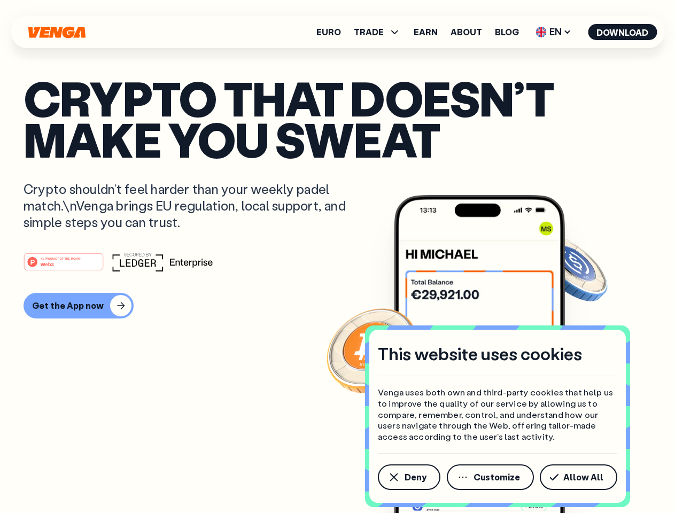 This screenshot has height=513, width=675. What do you see at coordinates (409, 477) in the screenshot?
I see `button: Deny` at bounding box center [409, 477].